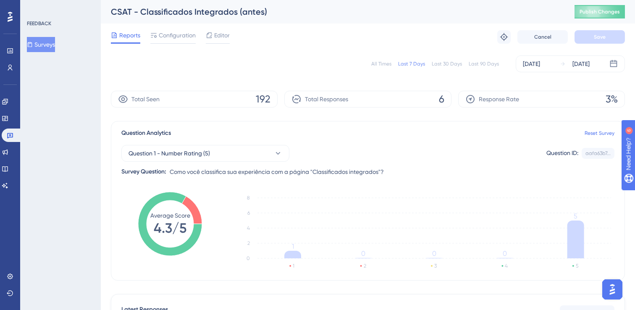 This screenshot has width=635, height=310. What do you see at coordinates (442, 99) in the screenshot?
I see `span: 6` at bounding box center [442, 99].